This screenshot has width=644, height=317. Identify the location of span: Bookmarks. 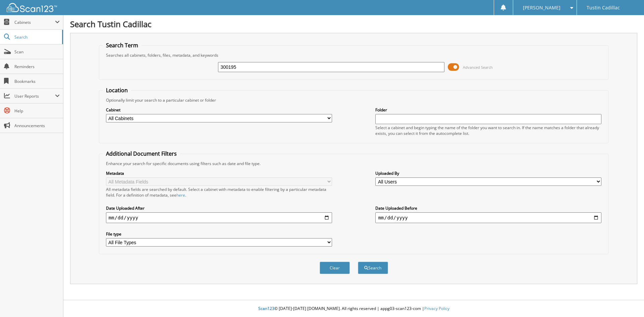
(37, 81).